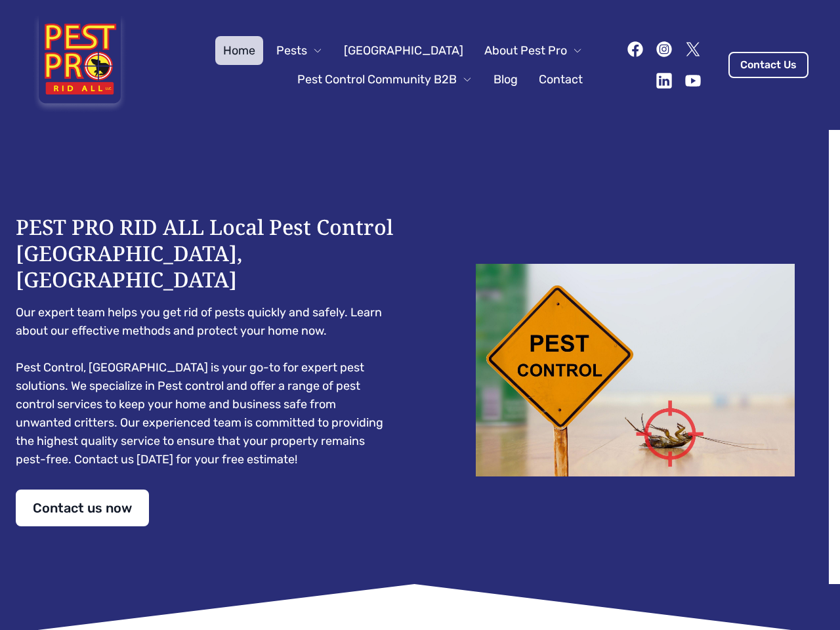  I want to click on a: Contact us now, so click(82, 507).